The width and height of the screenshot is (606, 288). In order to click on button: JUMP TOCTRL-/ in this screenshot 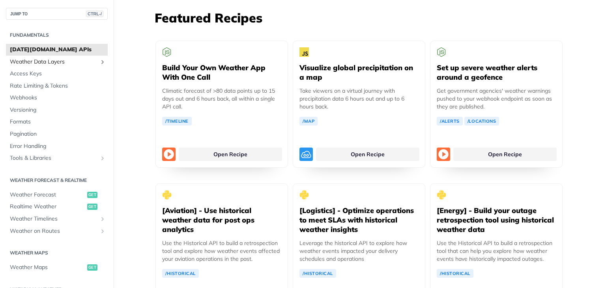, I will do `click(57, 14)`.